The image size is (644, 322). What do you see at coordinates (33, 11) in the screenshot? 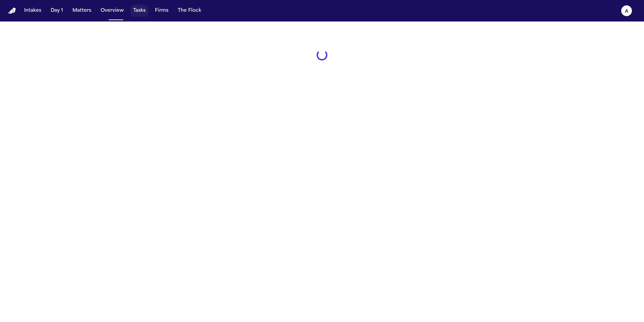
I see `button: Intakes` at bounding box center [33, 11].